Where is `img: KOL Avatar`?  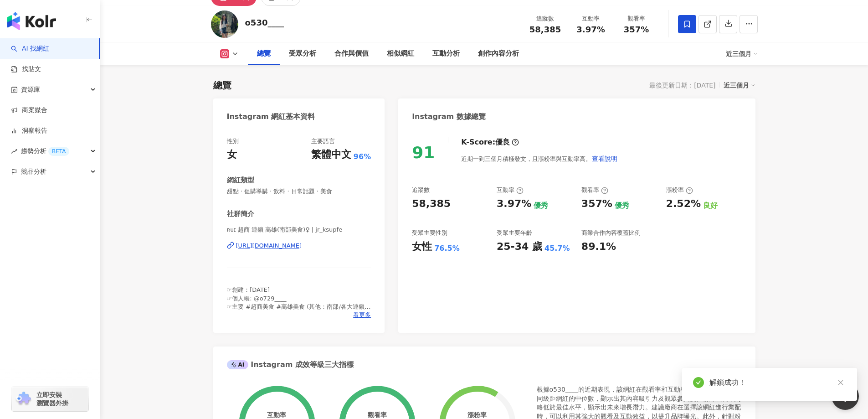
img: KOL Avatar is located at coordinates (225, 24).